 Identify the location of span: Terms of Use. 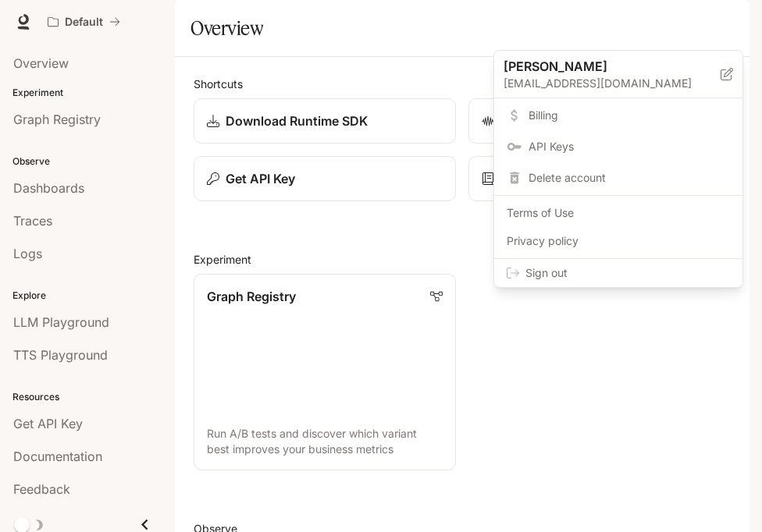
(618, 213).